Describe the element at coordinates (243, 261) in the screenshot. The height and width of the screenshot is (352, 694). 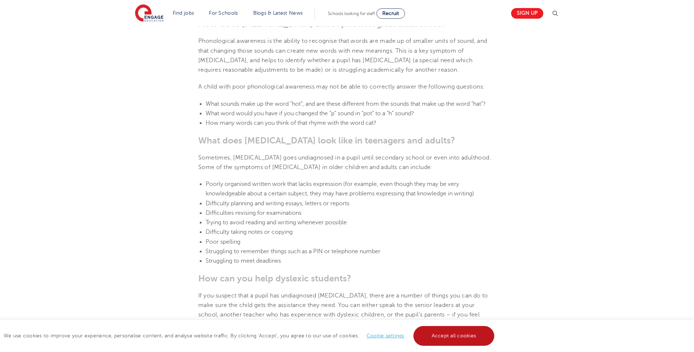
I see `span: Struggling to meet deadlines` at that location.